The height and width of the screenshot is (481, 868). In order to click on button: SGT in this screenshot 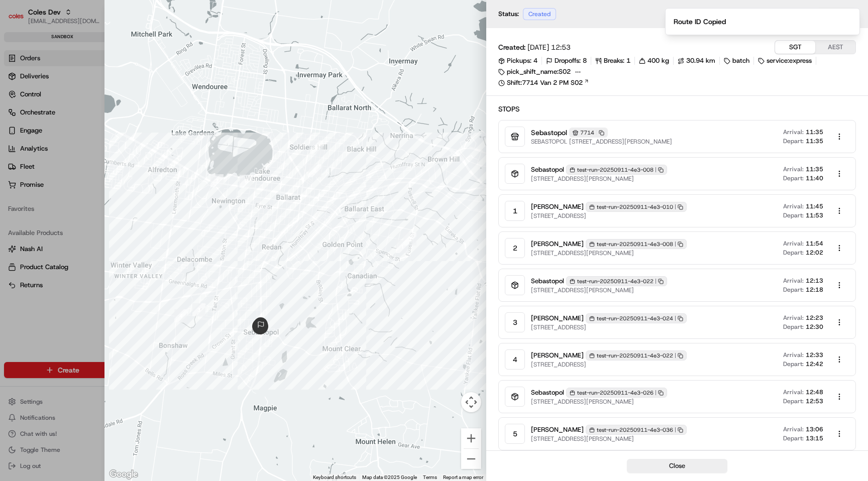, I will do `click(795, 47)`.